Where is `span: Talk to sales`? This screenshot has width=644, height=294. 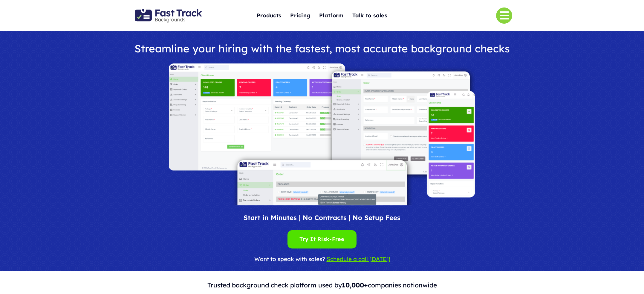
span: Talk to sales is located at coordinates (370, 15).